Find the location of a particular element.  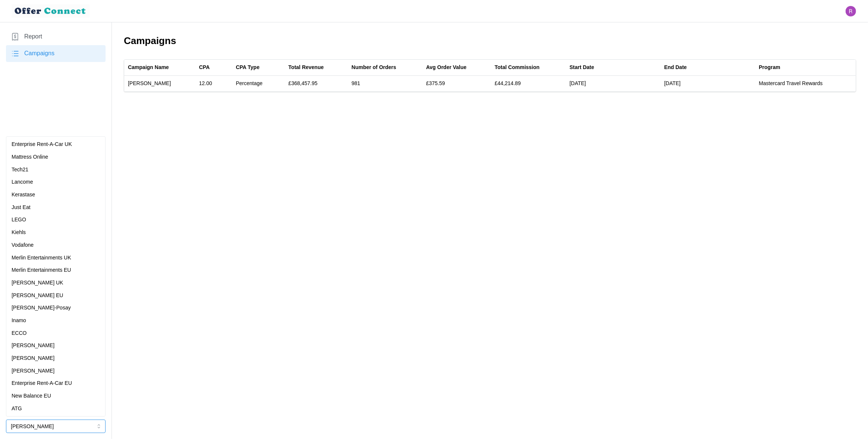

p: Enterprise Rent-A-Car EU is located at coordinates (42, 383).